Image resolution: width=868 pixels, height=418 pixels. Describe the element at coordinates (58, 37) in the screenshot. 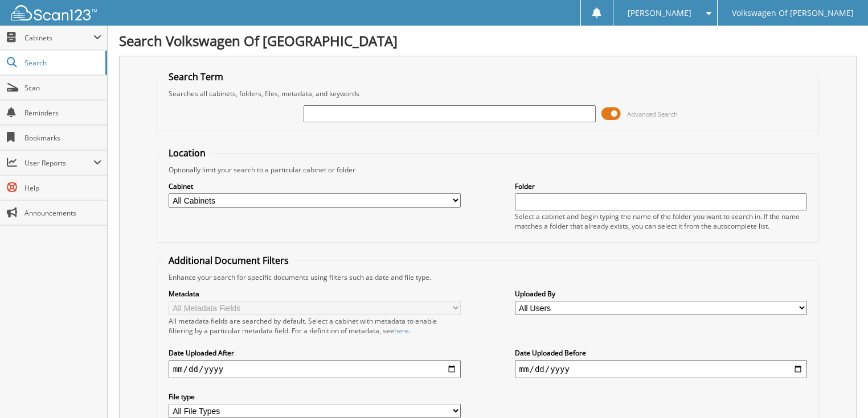

I see `span: Cabinets` at that location.